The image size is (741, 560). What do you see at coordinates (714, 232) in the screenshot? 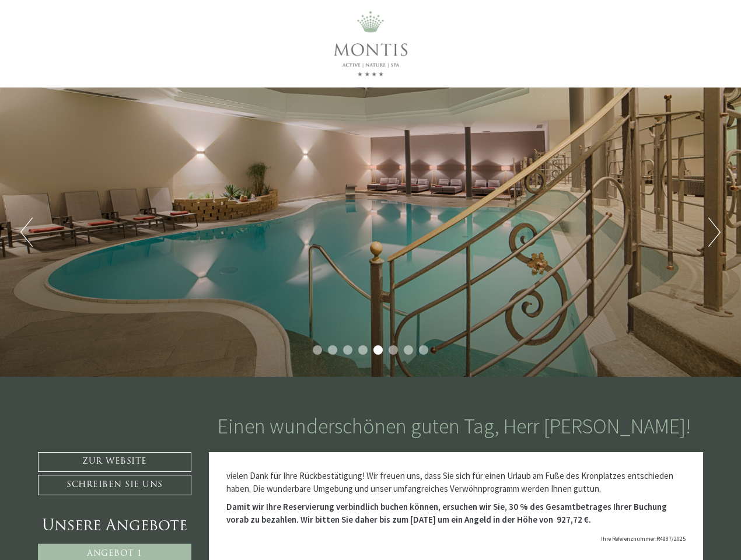
I see `button: Next` at bounding box center [714, 232].